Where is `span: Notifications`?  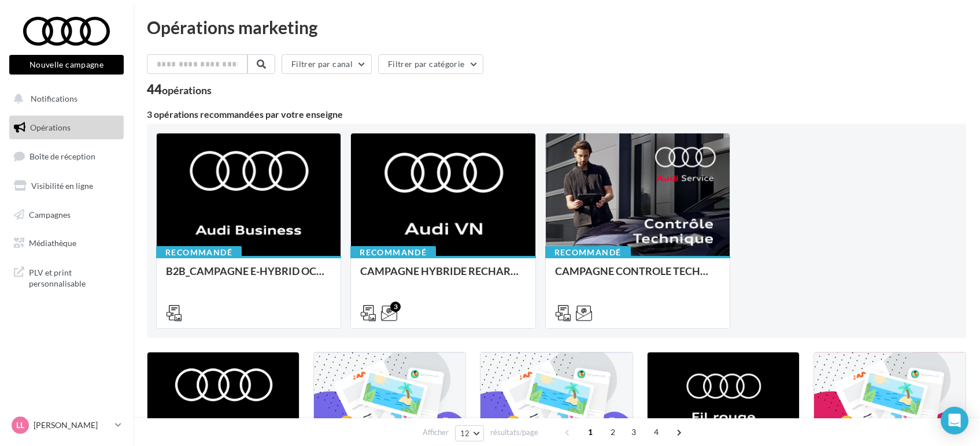
span: Notifications is located at coordinates (54, 98).